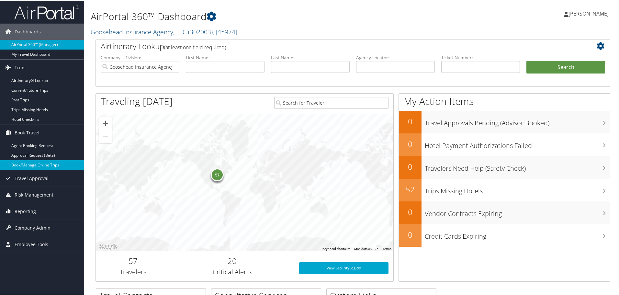  Describe the element at coordinates (517, 166) in the screenshot. I see `h3: Travelers Need Help (Safety Check)` at that location.